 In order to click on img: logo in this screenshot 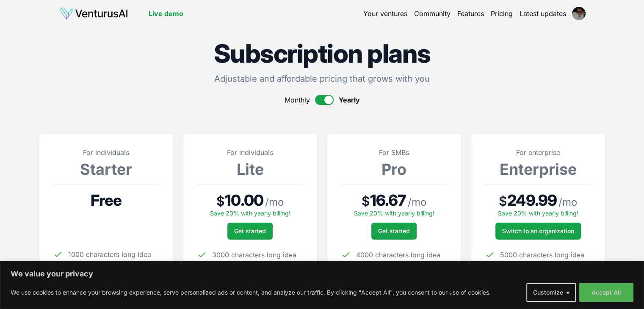, I will do `click(94, 14)`.